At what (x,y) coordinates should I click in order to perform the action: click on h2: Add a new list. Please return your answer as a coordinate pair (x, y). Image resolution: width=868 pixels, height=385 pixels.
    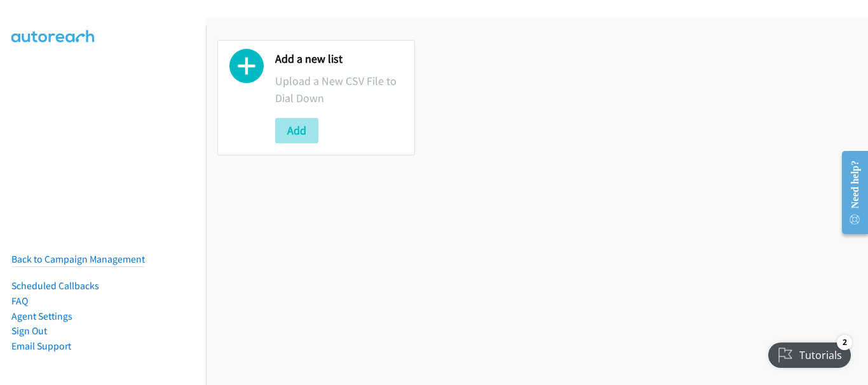
    Looking at the image, I should click on (339, 59).